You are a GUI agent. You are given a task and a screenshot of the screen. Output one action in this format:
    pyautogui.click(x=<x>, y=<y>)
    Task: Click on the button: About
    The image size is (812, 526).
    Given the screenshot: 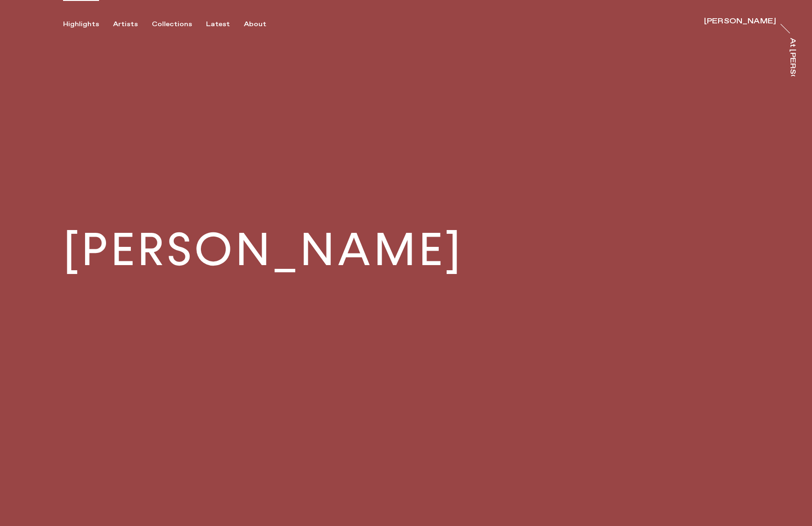 What is the action you would take?
    pyautogui.click(x=262, y=24)
    